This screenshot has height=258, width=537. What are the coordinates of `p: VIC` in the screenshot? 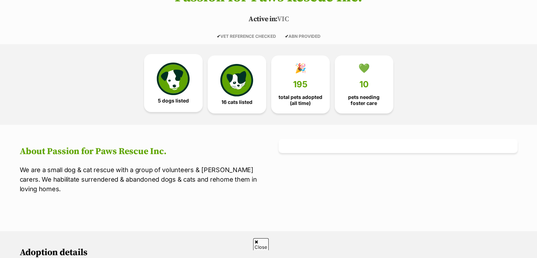 It's located at (268, 19).